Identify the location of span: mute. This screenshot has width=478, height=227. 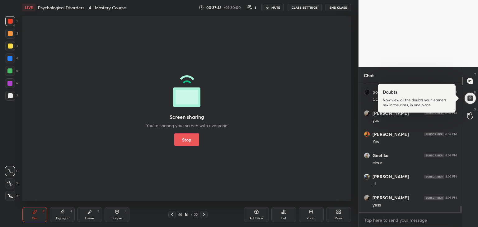
(276, 7).